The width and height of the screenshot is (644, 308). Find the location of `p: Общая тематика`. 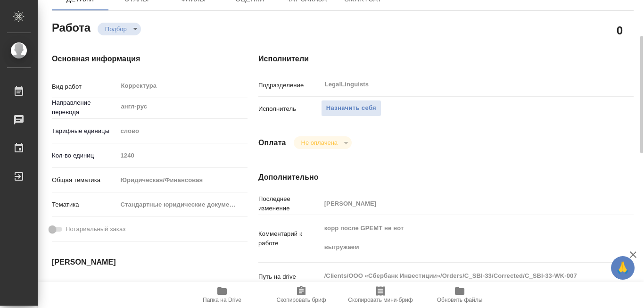

p: Общая тематика is located at coordinates (84, 180).